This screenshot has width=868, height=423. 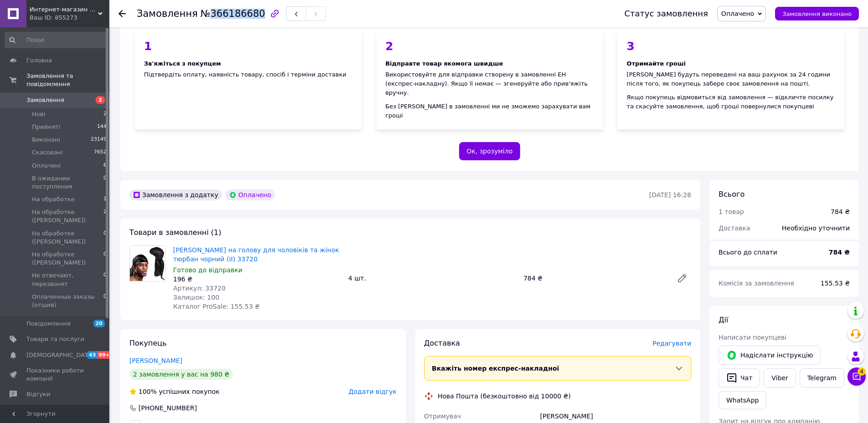 What do you see at coordinates (731, 212) in the screenshot?
I see `span: 1 товар` at bounding box center [731, 212].